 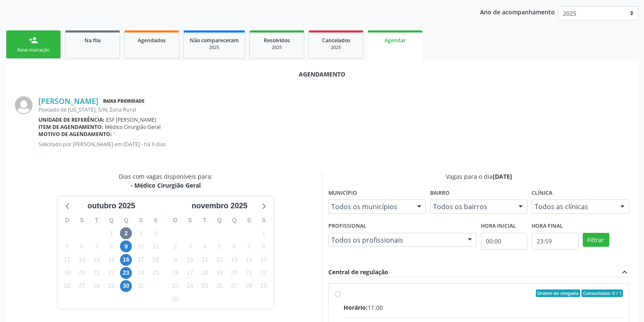 I want to click on span: sexta-feira, 21 de novembro de 2025, so click(x=249, y=273).